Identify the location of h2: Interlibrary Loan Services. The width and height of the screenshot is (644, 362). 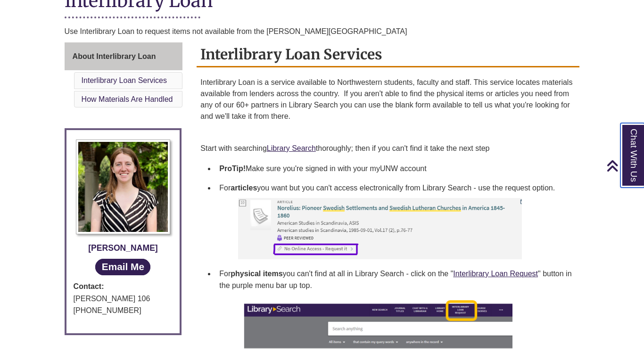
(388, 54).